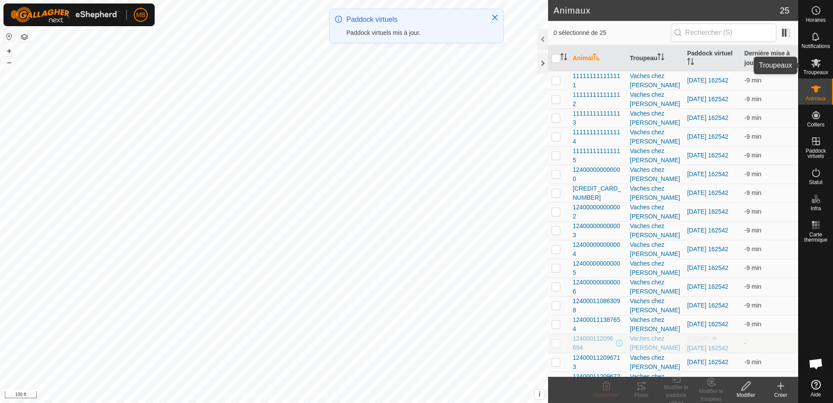 Image resolution: width=833 pixels, height=403 pixels. I want to click on th: Paddock virtuel, so click(712, 58).